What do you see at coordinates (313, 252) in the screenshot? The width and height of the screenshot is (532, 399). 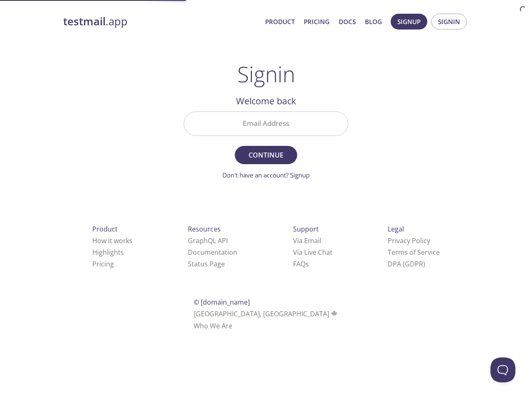 I see `a: Via Live Chat` at bounding box center [313, 252].